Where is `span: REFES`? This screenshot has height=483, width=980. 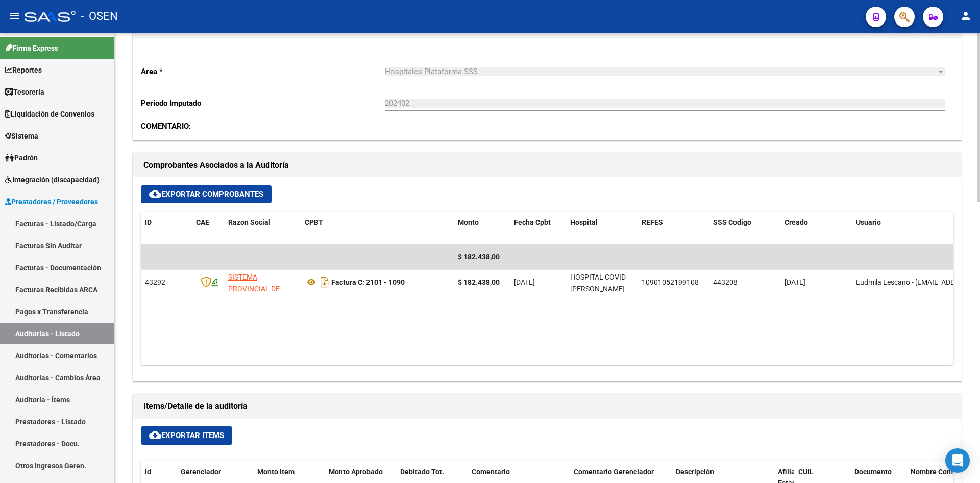
span: REFES is located at coordinates (652, 222).